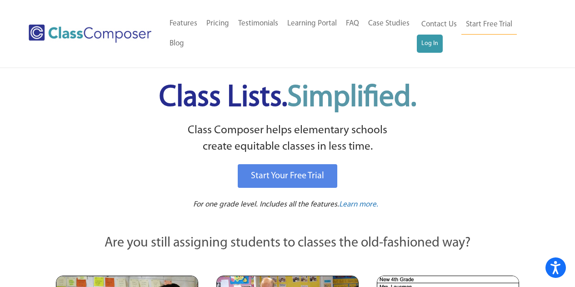  Describe the element at coordinates (429, 44) in the screenshot. I see `a: Log In` at that location.